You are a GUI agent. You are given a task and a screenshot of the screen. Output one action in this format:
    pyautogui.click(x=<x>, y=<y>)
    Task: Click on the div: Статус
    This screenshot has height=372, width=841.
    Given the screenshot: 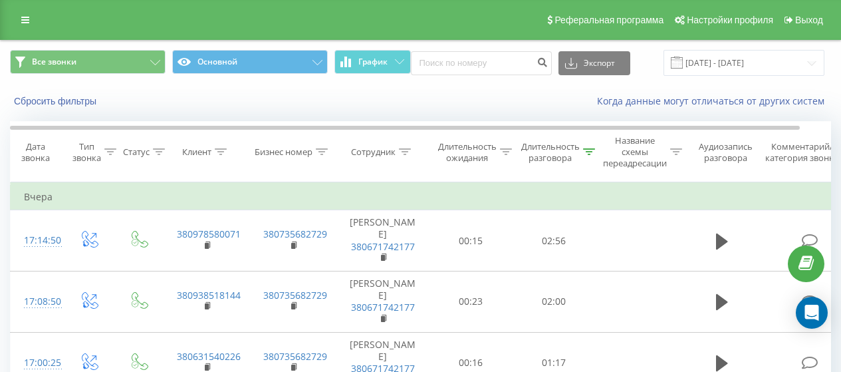 What is the action you would take?
    pyautogui.click(x=136, y=152)
    